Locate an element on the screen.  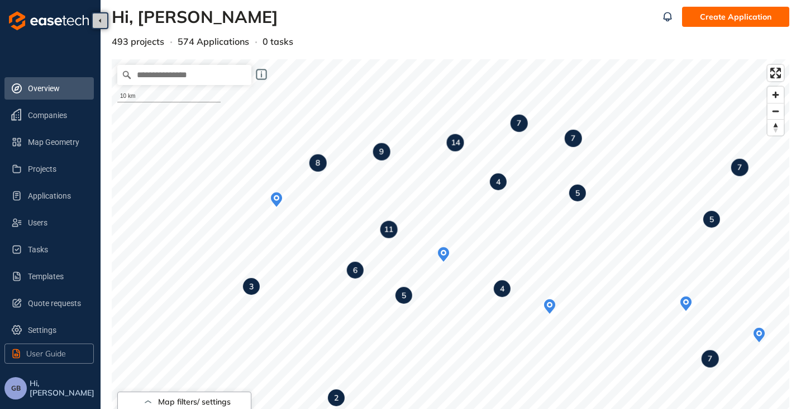
button: Zoom out is located at coordinates (776, 111).